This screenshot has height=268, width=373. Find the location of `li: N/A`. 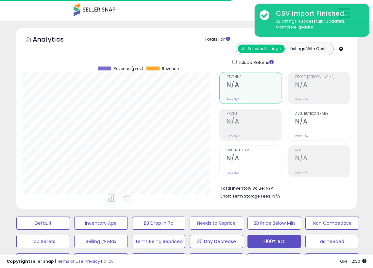

li: N/A is located at coordinates (283, 187).